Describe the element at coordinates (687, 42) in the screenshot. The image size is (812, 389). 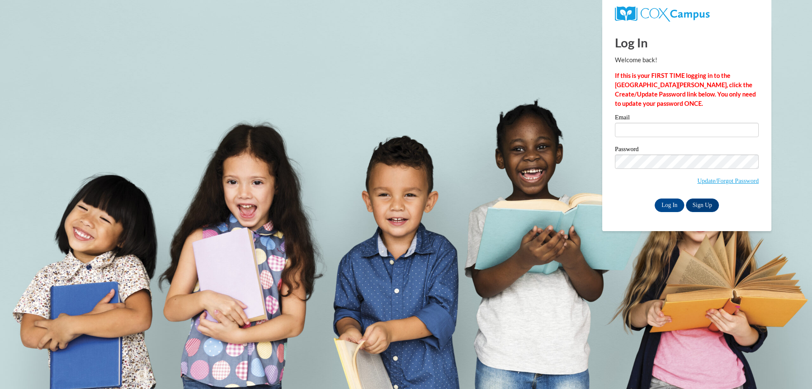
I see `h1: Log In` at that location.